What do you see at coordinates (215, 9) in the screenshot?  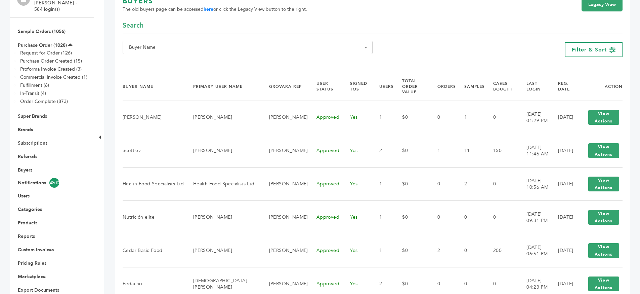 I see `span: The old buyers page can be accessed or click the Legacy View button to the right.` at bounding box center [215, 9].